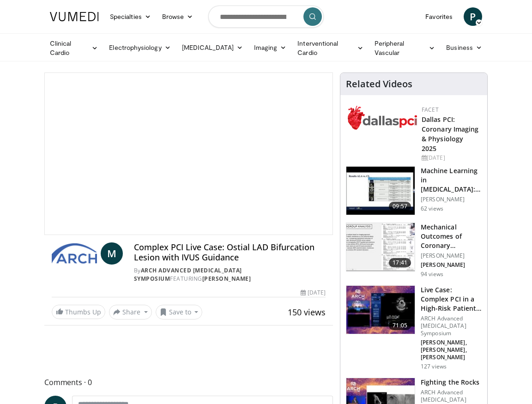  I want to click on a: M, so click(112, 253).